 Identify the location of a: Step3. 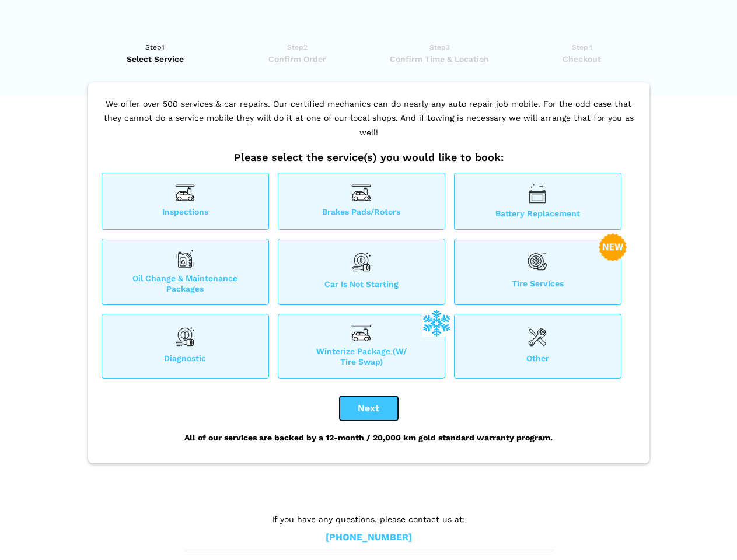
(439, 53).